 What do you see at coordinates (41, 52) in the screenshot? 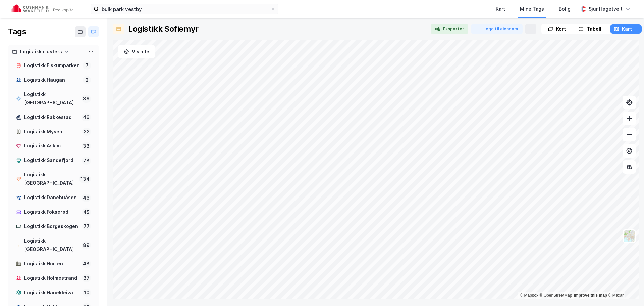
I see `div: Logistikk clusters` at bounding box center [41, 52].